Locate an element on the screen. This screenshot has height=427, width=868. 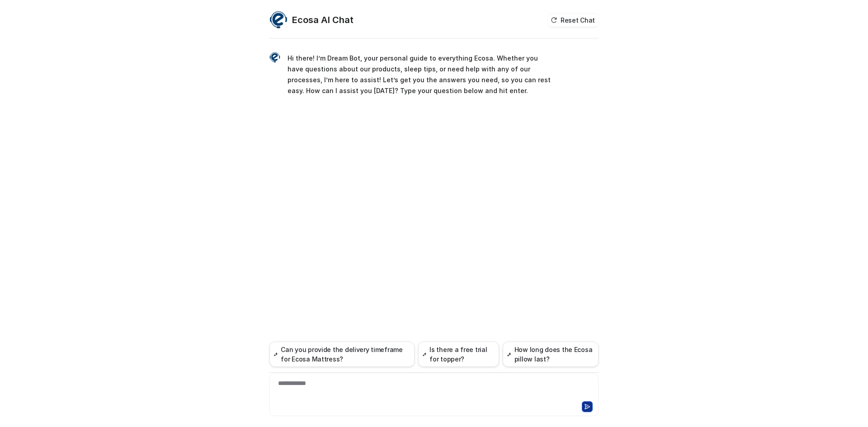
button: How long does the Ecosa pillow last? is located at coordinates (550, 355).